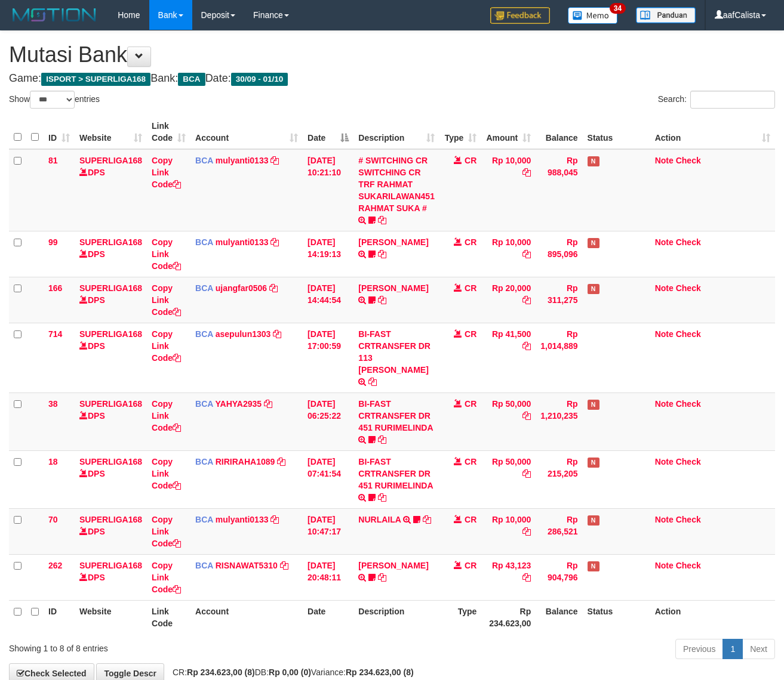  What do you see at coordinates (559, 253) in the screenshot?
I see `td: Rp 895,096` at bounding box center [559, 253].